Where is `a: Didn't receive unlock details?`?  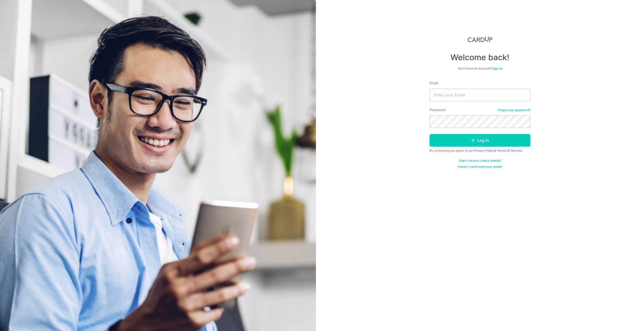 a: Didn't receive unlock details? is located at coordinates (480, 161).